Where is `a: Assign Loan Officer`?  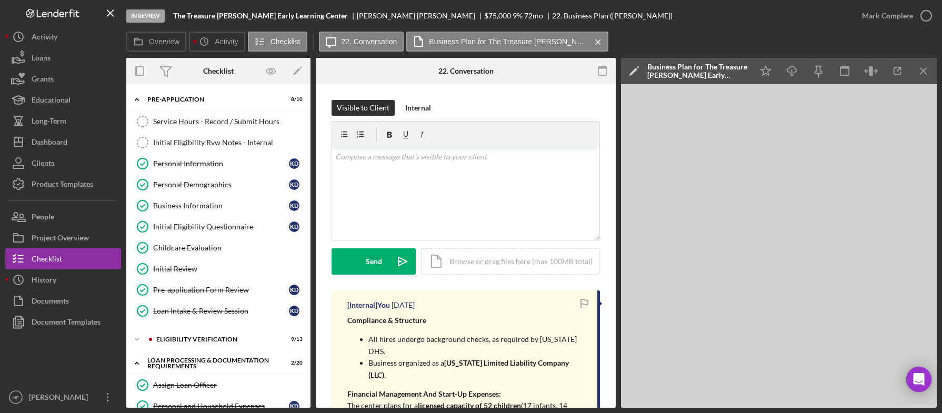 a: Assign Loan Officer is located at coordinates (218, 385).